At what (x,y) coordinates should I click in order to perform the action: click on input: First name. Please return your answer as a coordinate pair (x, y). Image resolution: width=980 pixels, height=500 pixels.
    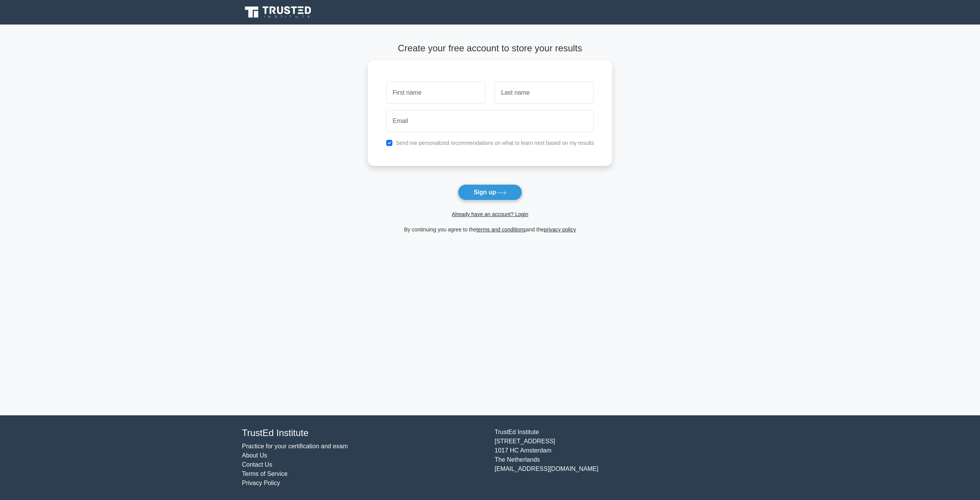
    Looking at the image, I should click on (436, 93).